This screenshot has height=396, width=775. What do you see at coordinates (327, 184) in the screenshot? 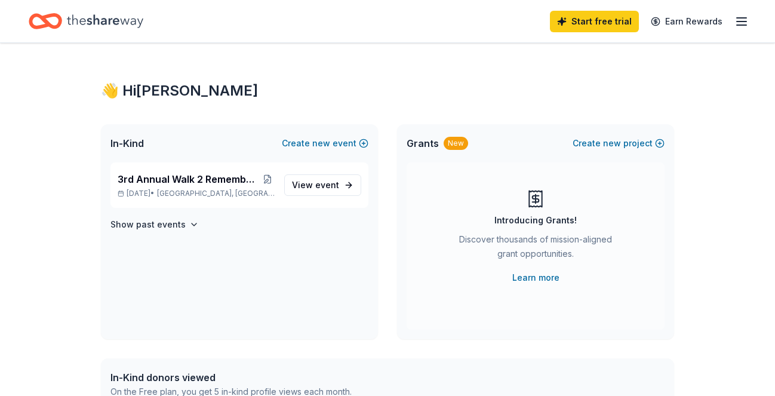
I see `span: event` at bounding box center [327, 184].